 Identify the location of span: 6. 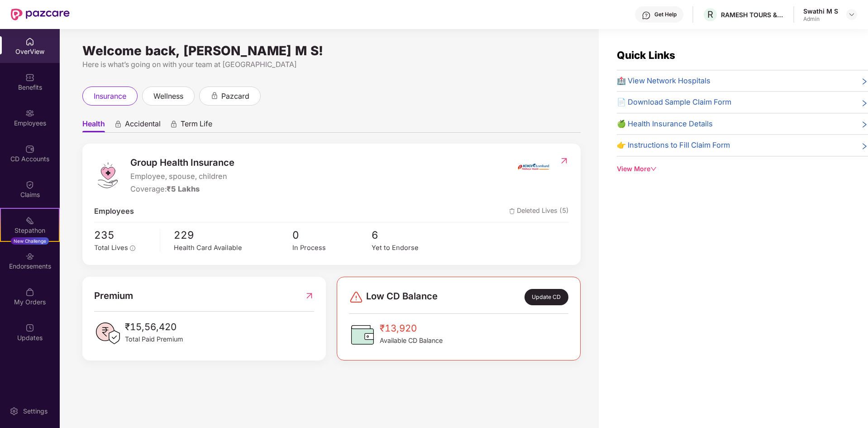
(411, 235).